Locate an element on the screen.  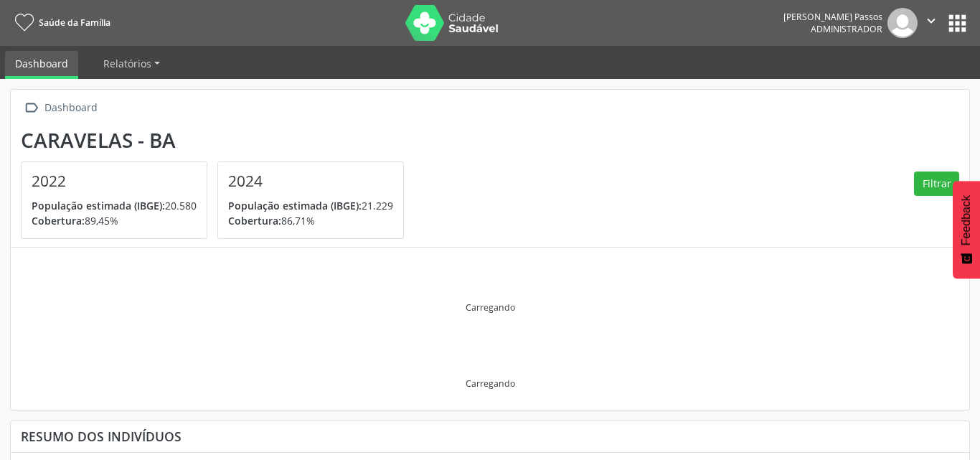
p: 86,71% is located at coordinates (311, 220).